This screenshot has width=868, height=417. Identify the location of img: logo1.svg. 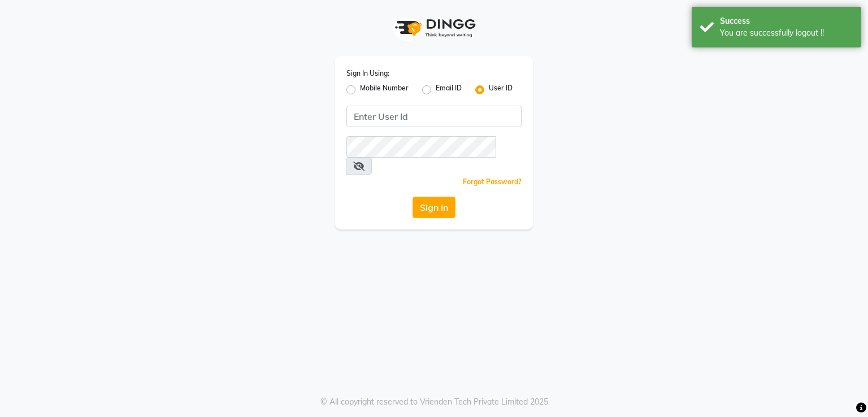
(434, 28).